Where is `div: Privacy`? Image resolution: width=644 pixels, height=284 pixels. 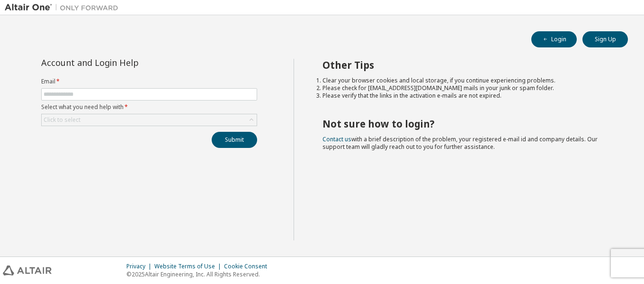
div: Privacy is located at coordinates (140, 267).